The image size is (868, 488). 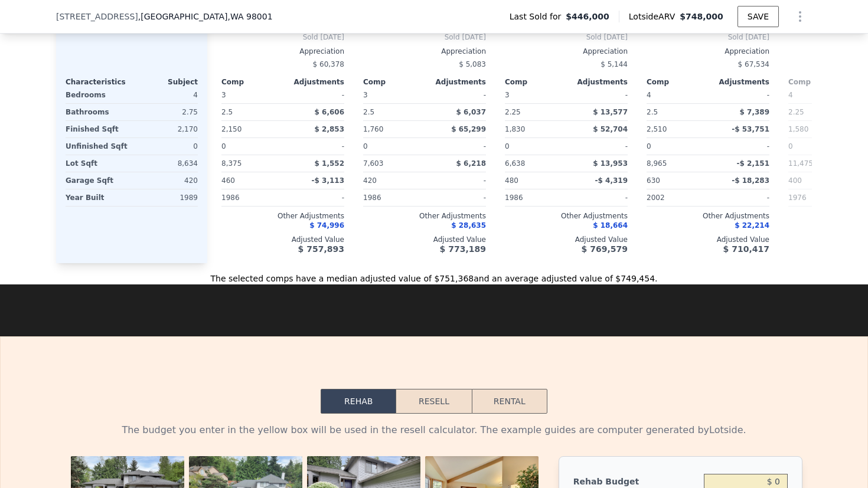 What do you see at coordinates (98, 82) in the screenshot?
I see `div: Characteristics` at bounding box center [98, 82].